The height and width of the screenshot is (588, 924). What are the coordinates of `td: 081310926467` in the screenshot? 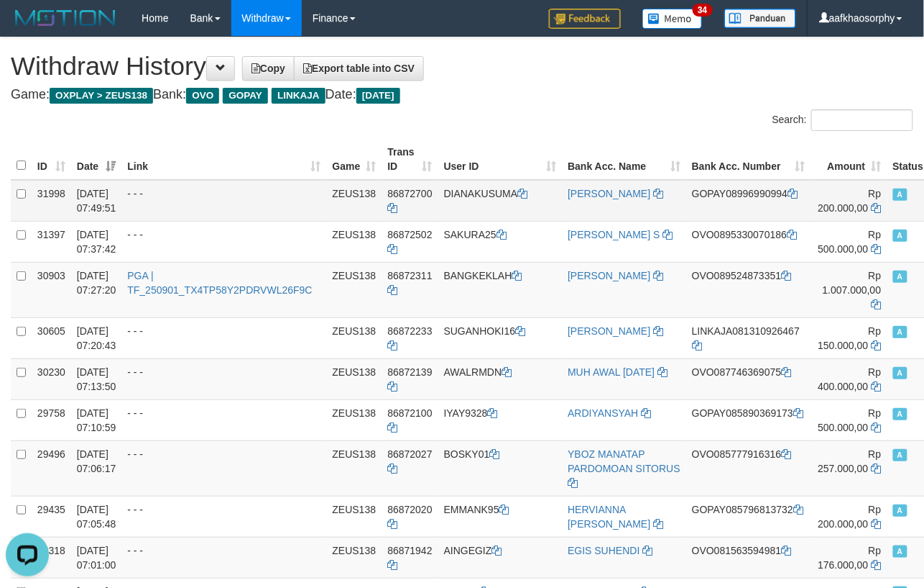 It's located at (749, 338).